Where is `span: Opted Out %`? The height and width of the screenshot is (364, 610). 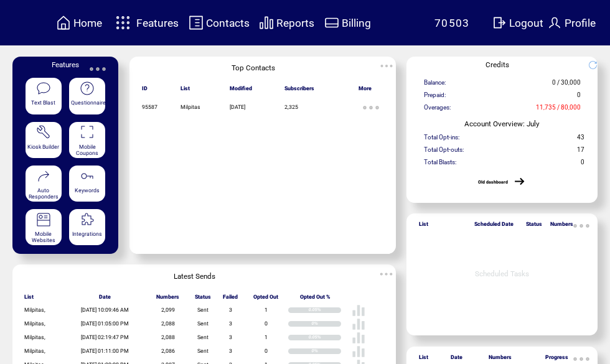
span: Opted Out % is located at coordinates (315, 298).